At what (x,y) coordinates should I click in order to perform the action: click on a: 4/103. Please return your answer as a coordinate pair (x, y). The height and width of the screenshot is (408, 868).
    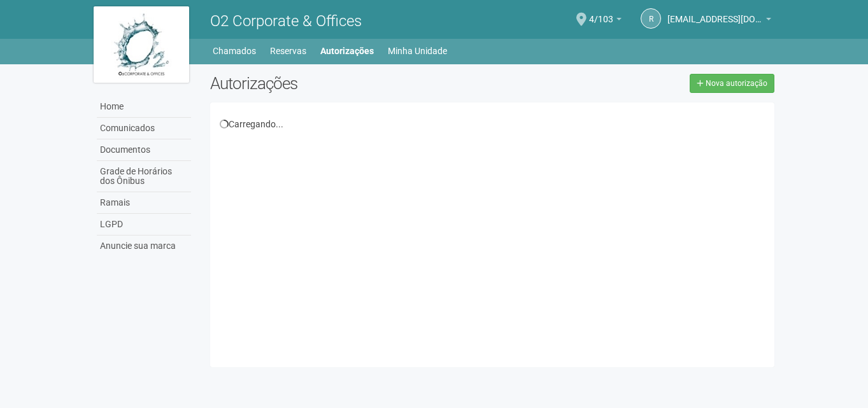
    Looking at the image, I should click on (605, 21).